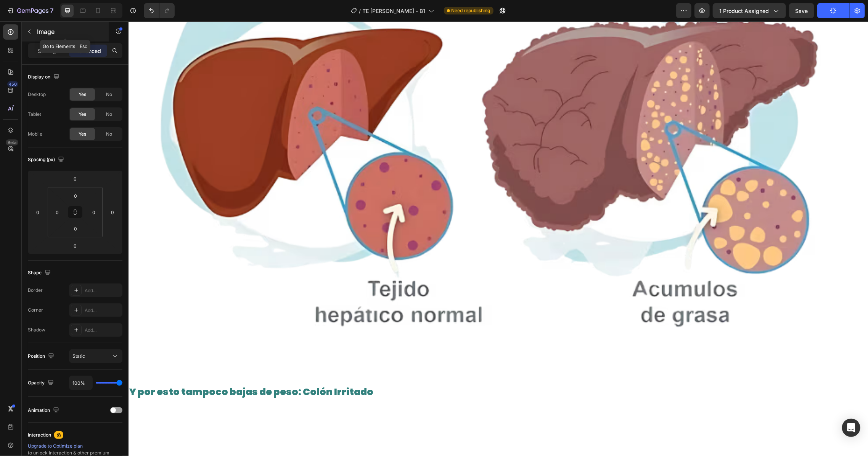 The height and width of the screenshot is (456, 868). Describe the element at coordinates (40, 273) in the screenshot. I see `div: Shape` at that location.